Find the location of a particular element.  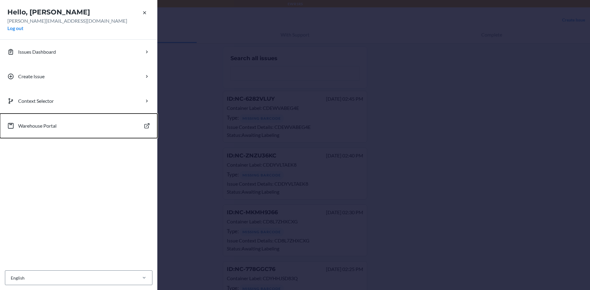

input: English is located at coordinates (10, 278).